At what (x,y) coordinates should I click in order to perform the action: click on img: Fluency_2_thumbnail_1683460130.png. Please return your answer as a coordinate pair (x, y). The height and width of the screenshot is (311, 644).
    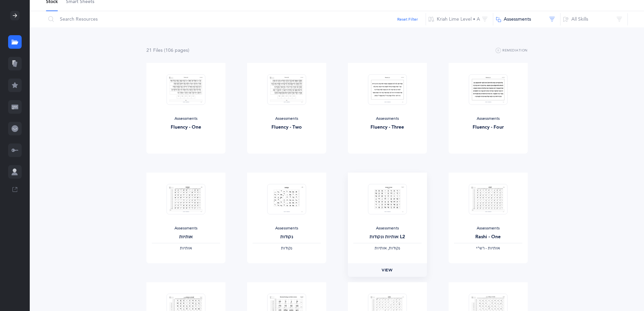
    Looking at the image, I should click on (286, 89).